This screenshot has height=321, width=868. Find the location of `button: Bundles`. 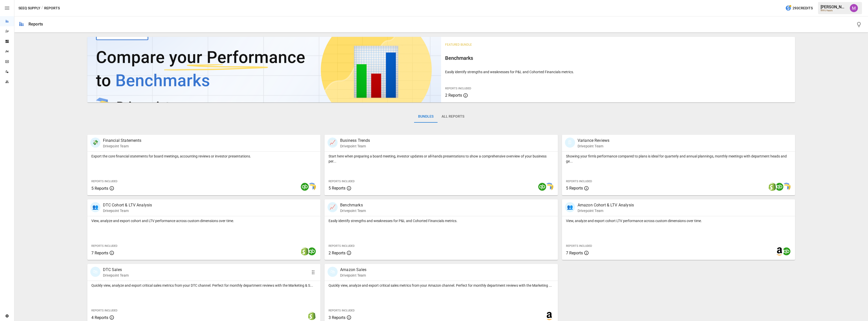

button: Bundles is located at coordinates (426, 117).